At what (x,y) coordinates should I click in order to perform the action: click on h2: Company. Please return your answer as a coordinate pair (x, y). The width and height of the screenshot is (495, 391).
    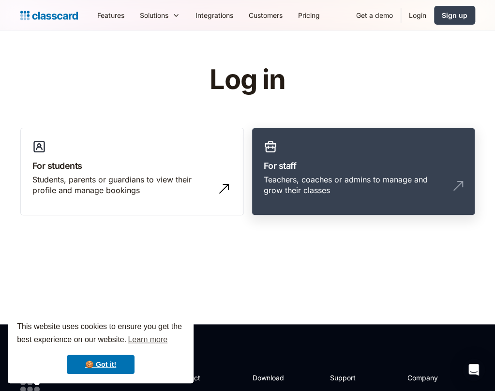
    Looking at the image, I should click on (439, 378).